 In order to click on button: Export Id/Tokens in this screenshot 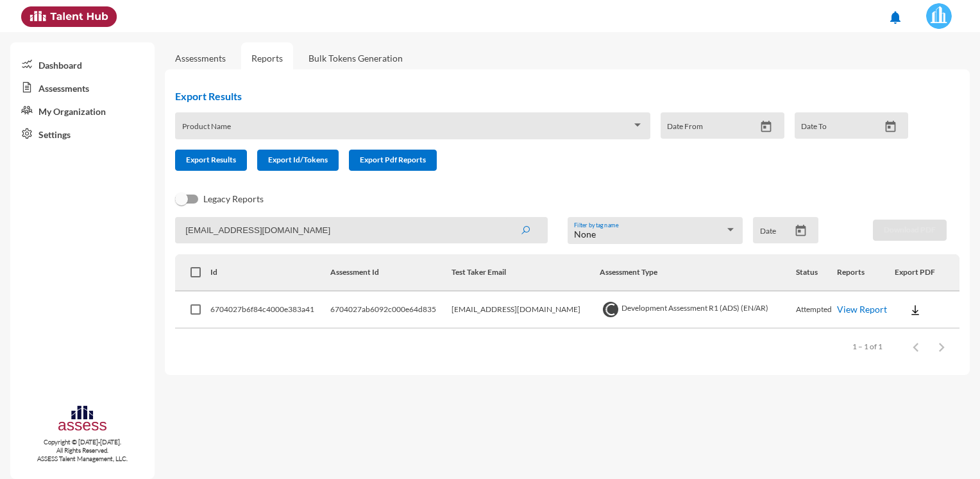, I will do `click(298, 160)`.